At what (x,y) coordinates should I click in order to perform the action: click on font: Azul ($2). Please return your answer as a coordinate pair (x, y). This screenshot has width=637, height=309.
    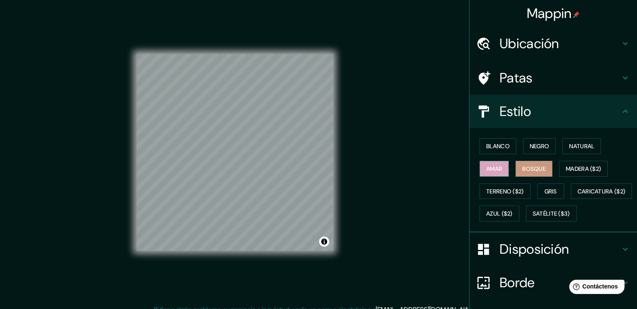
    Looking at the image, I should click on (499, 214).